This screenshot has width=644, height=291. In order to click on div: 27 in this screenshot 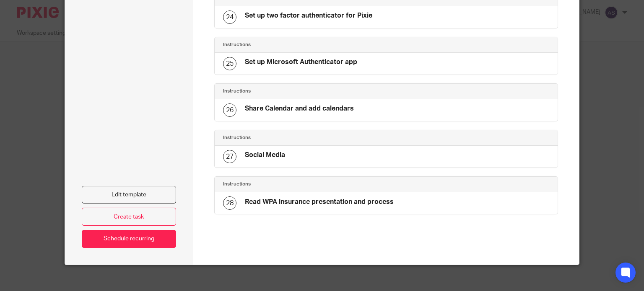, I will do `click(230, 157)`.